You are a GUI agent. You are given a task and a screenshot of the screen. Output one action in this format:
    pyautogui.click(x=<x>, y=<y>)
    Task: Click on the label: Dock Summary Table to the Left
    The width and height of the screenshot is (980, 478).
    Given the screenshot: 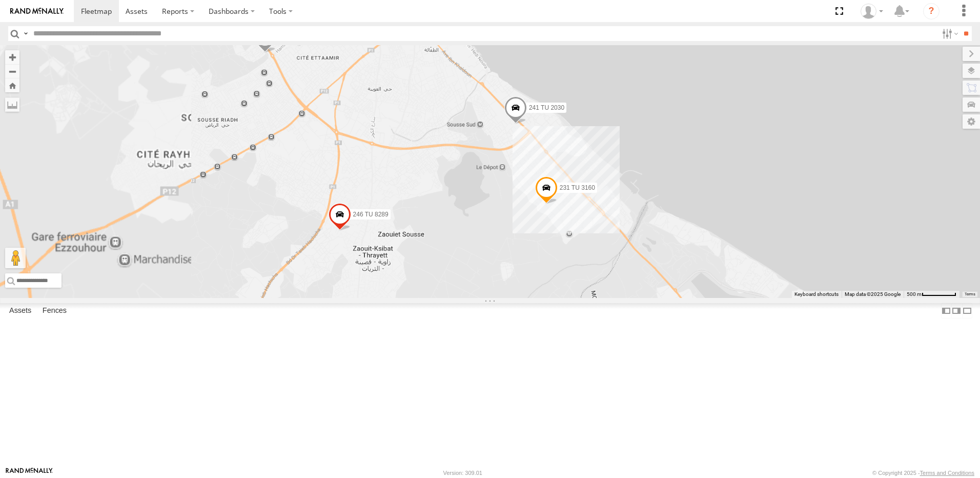 What is the action you would take?
    pyautogui.click(x=946, y=311)
    